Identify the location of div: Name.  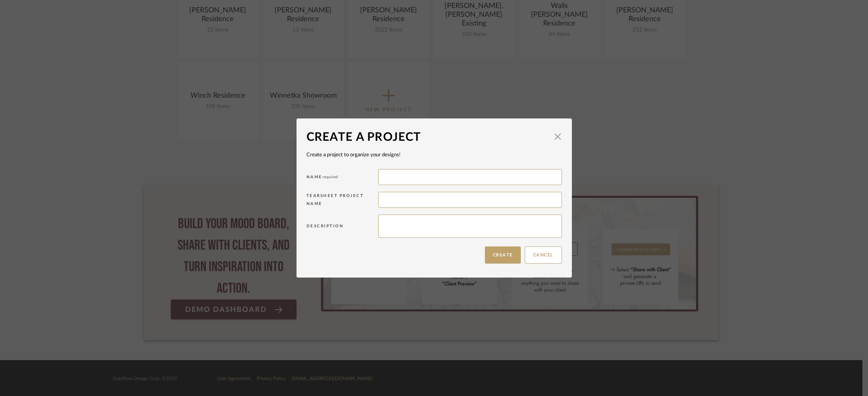
(342, 179).